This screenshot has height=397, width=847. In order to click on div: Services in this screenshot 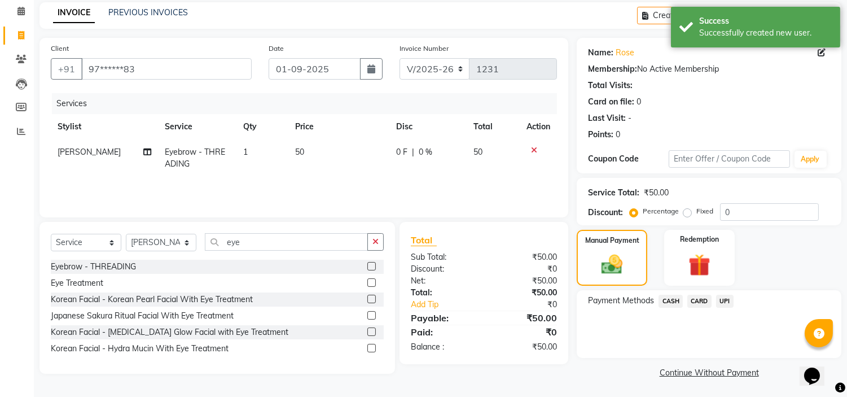, I will do `click(309, 103)`.